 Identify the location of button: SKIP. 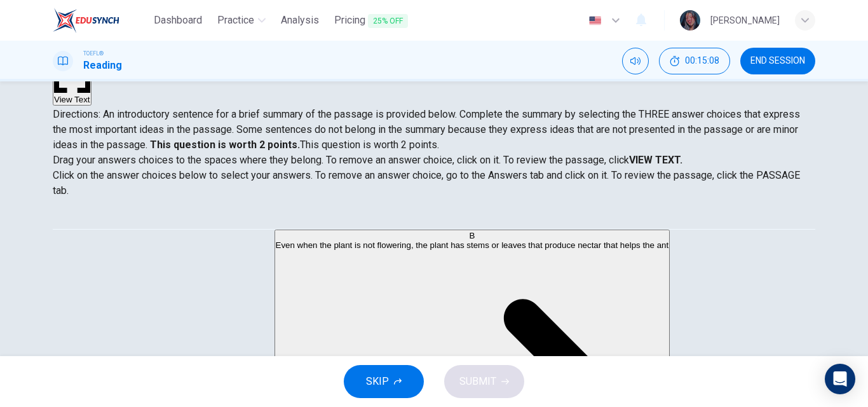
(384, 382).